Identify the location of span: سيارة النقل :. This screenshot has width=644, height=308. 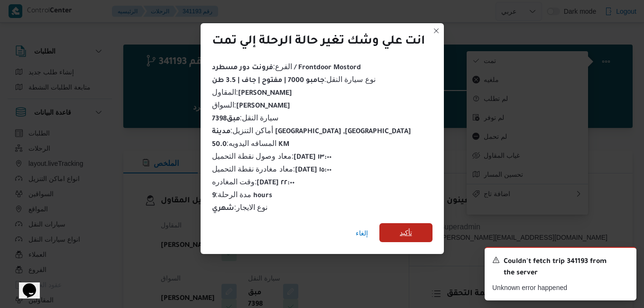
(245, 117).